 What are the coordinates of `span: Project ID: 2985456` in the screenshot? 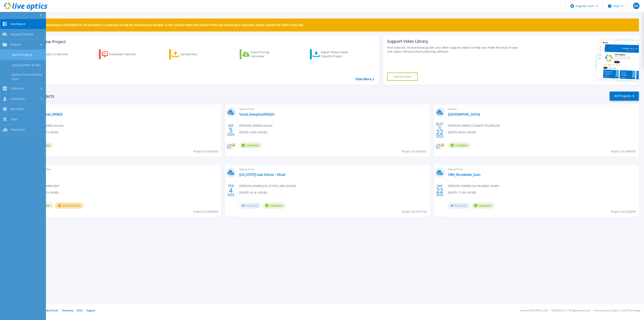 It's located at (623, 151).